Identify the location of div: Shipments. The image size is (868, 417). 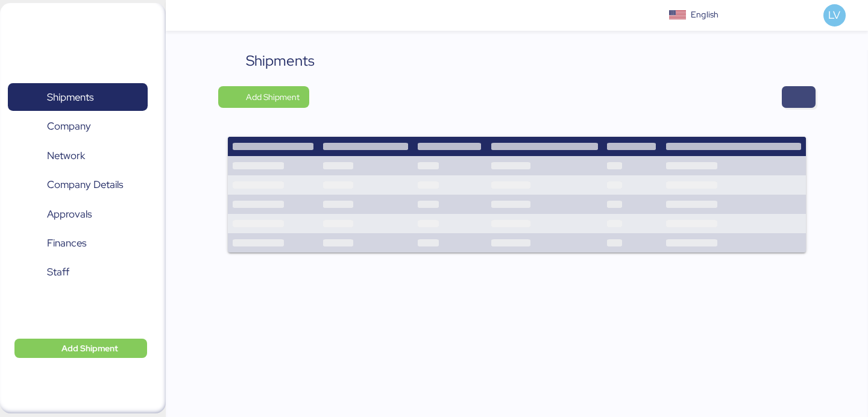
(280, 61).